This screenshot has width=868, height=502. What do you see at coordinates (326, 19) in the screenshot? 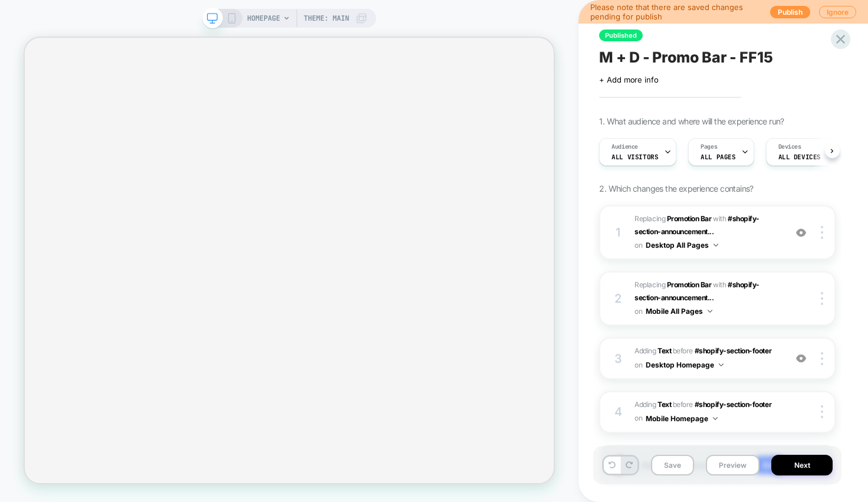
I see `span: Theme: MAIN` at bounding box center [326, 19].